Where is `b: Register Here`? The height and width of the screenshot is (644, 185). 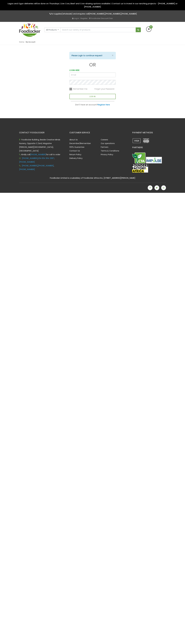 b: Register Here is located at coordinates (104, 105).